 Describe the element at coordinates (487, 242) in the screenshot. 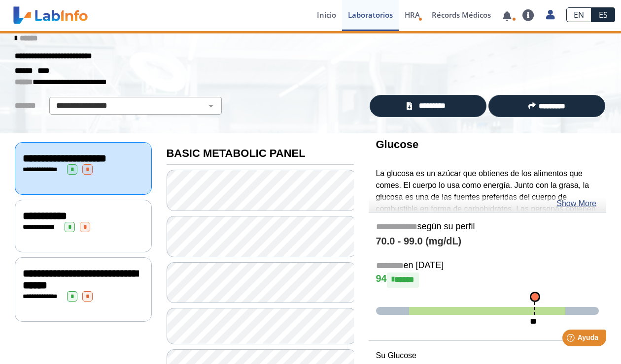

I see `h4: 70.0 - 99.0 (mg/dL)` at that location.